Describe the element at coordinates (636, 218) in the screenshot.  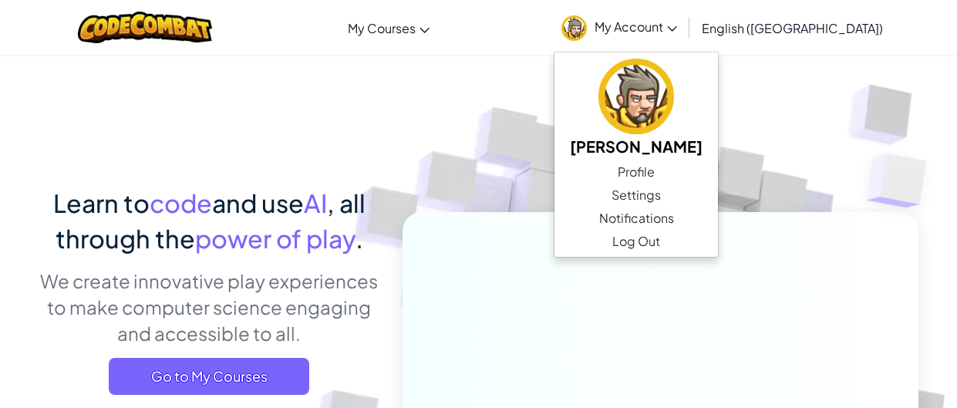
I see `a: Notifications` at that location.